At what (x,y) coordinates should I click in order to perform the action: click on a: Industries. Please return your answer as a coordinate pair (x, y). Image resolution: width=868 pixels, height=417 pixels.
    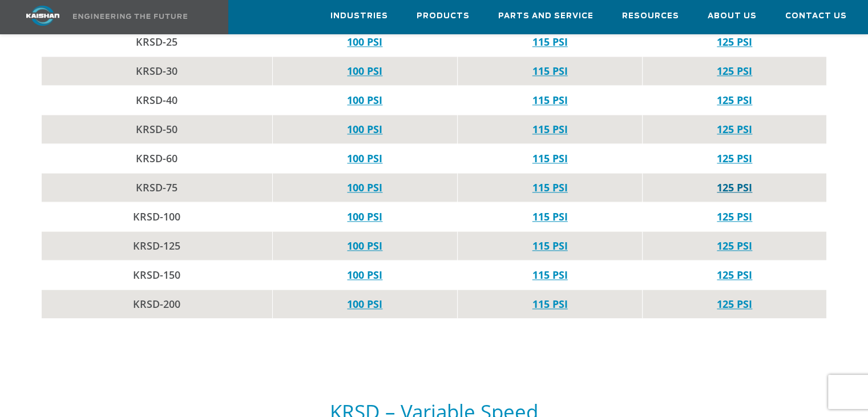
    Looking at the image, I should click on (359, 16).